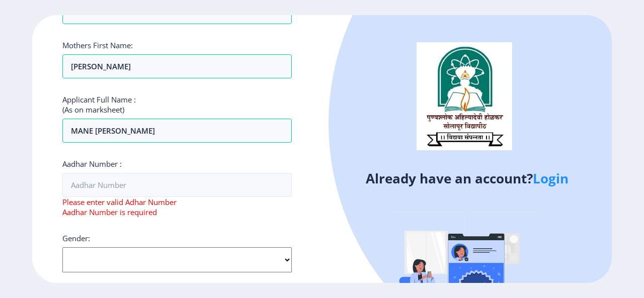  Describe the element at coordinates (177, 185) in the screenshot. I see `input: Aadhar Number` at that location.